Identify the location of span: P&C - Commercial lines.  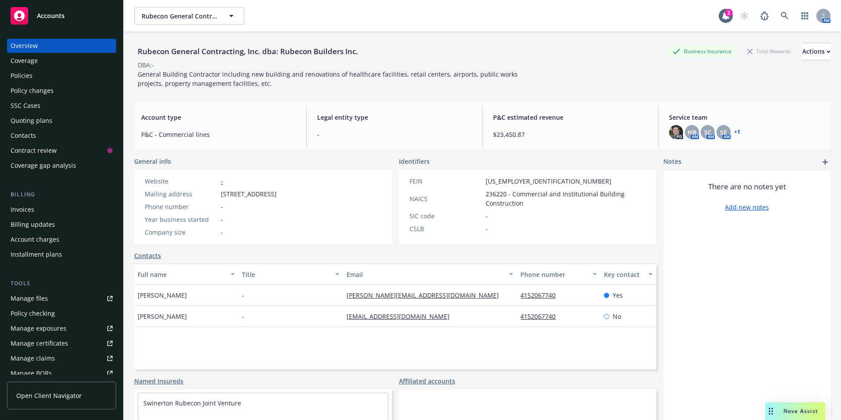
(218, 134).